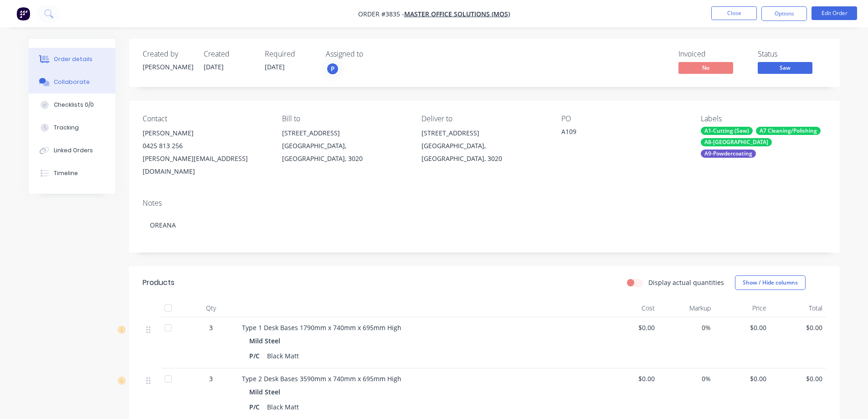 The image size is (868, 419). I want to click on div: Cost, so click(631, 308).